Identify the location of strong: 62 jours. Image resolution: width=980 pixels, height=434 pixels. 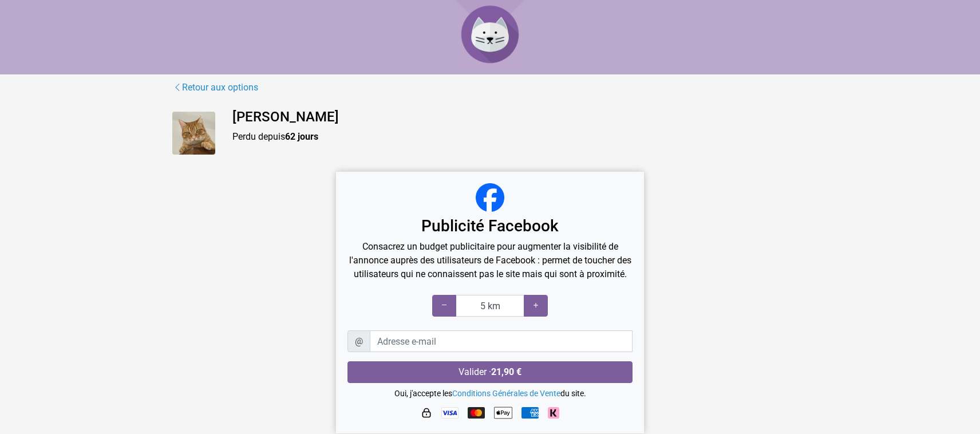
(302, 136).